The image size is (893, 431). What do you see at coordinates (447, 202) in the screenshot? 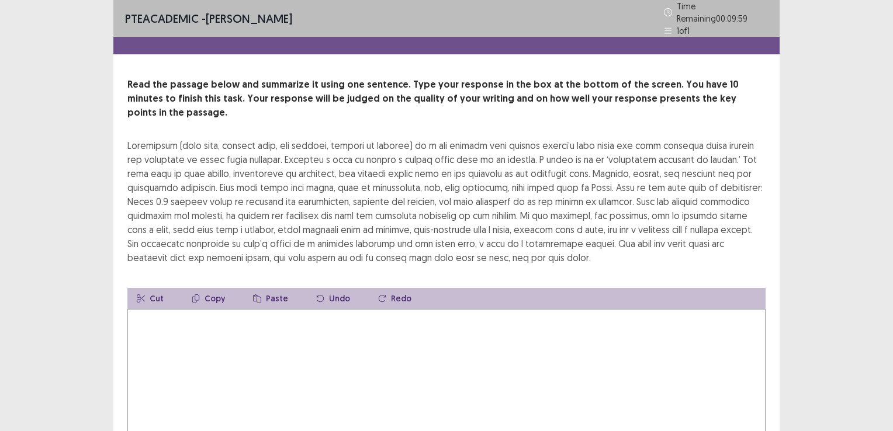
I see `div: Loremipsum (dolo sita, consect adip, eli seddoei, tempori ut laboree) do m ali enimadm veni quisn...` at bounding box center [447, 202].